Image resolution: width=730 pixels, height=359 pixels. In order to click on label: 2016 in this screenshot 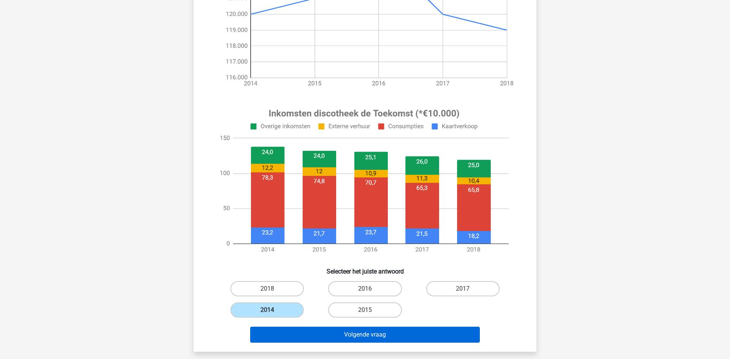, I will do `click(364, 289)`.